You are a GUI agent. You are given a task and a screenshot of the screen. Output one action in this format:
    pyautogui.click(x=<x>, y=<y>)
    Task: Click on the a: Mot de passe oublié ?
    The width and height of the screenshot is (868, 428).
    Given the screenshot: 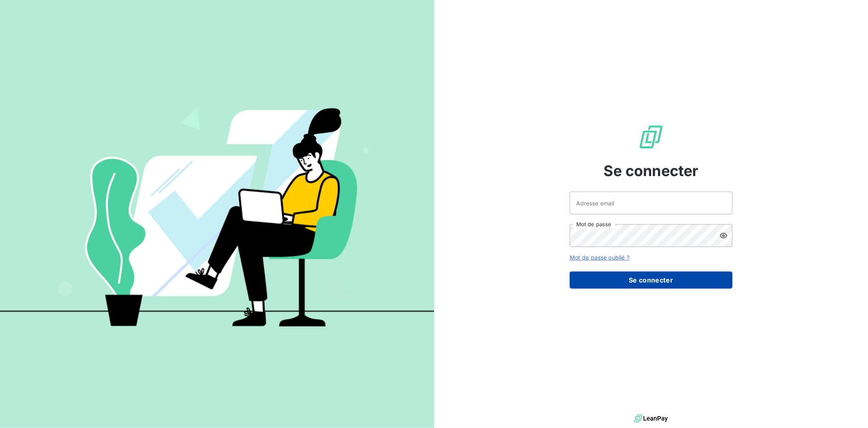 What is the action you would take?
    pyautogui.click(x=600, y=257)
    